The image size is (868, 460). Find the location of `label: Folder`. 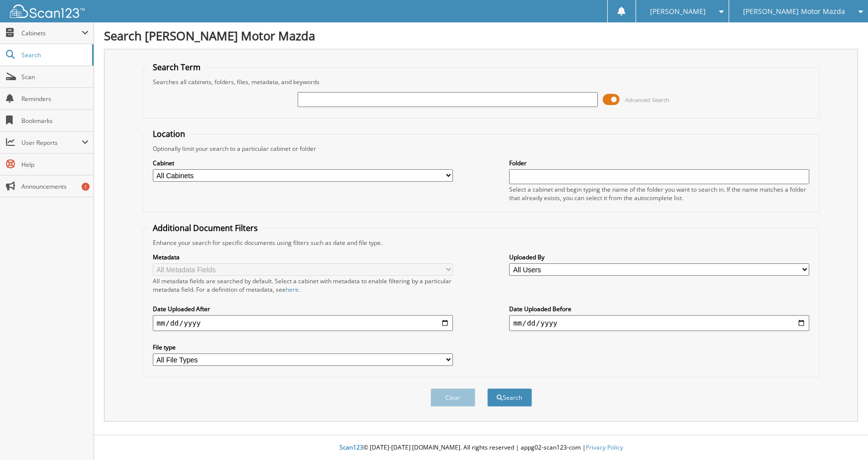

label: Folder is located at coordinates (659, 163).